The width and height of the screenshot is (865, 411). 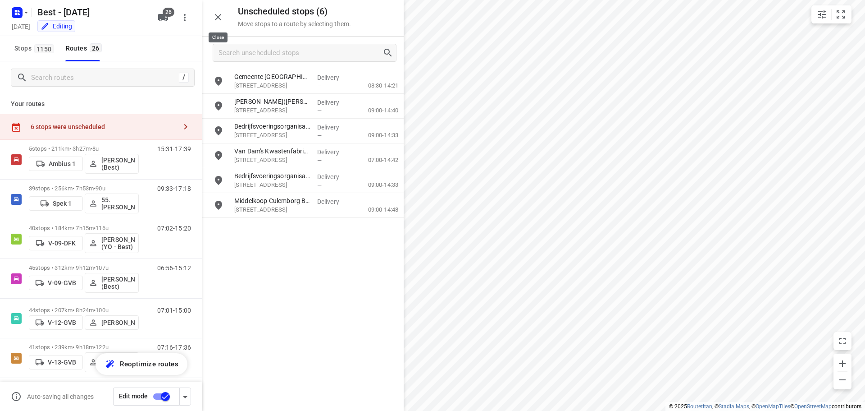 What do you see at coordinates (56, 322) in the screenshot?
I see `button: V-12-GVB` at bounding box center [56, 322].